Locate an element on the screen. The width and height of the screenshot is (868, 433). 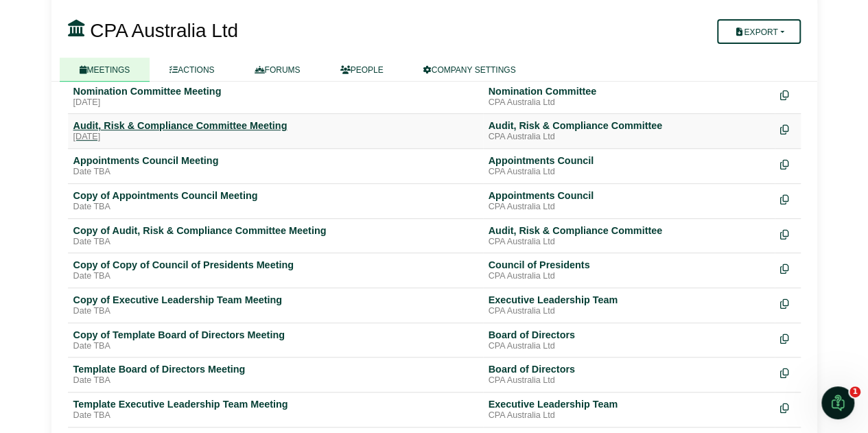
a: Copy of Executive Leadership Team Meeting Date TBA is located at coordinates (275, 306).